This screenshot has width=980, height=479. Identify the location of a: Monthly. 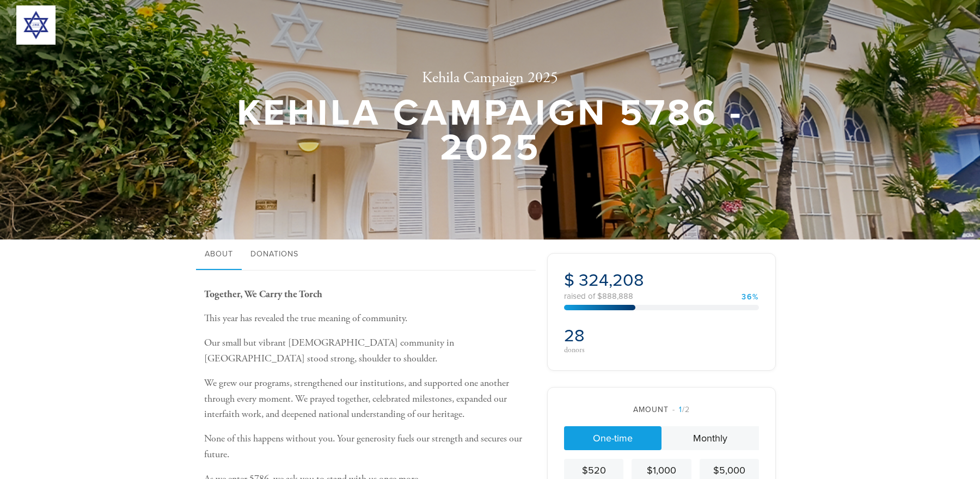
(710, 438).